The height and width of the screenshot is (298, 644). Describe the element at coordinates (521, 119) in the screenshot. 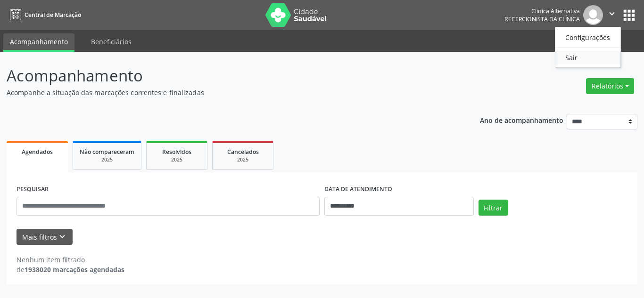

I see `p: Ano de acompanhamento` at that location.